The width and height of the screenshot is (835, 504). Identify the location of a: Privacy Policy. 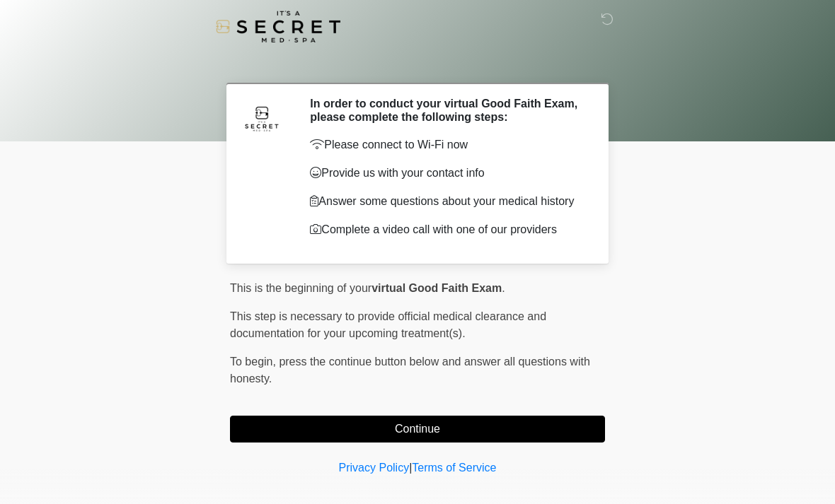
(374, 468).